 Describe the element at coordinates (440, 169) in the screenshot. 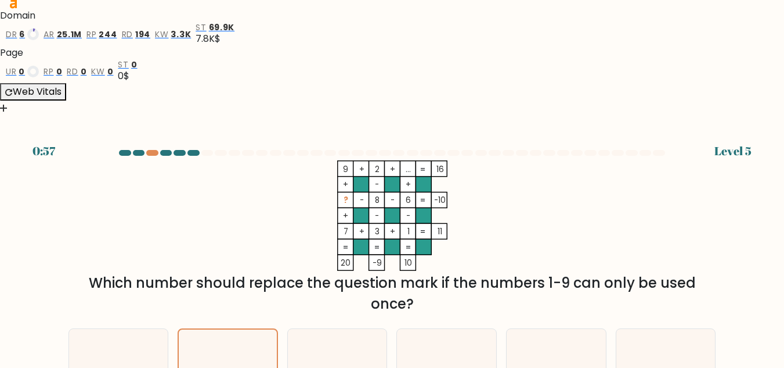

I see `tspan: 16` at that location.